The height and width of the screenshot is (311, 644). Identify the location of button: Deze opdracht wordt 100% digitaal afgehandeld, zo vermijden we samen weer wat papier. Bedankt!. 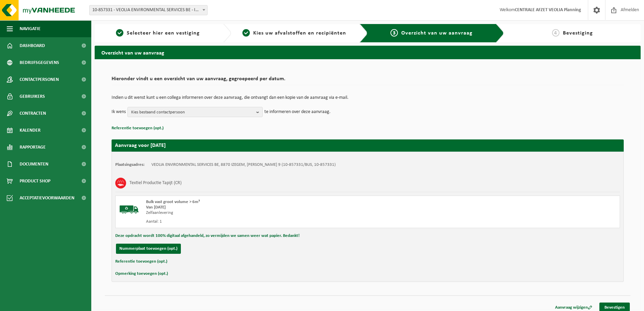
(207, 236).